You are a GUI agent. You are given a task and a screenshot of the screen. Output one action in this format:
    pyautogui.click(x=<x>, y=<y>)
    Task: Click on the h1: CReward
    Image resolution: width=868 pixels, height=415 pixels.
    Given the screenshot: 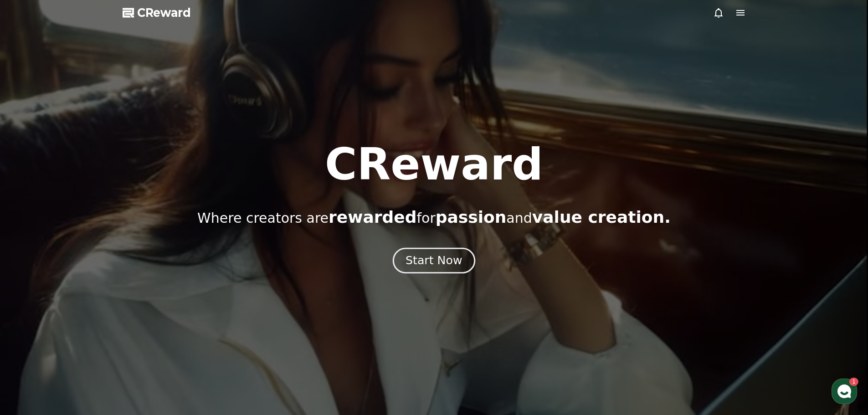 What is the action you would take?
    pyautogui.click(x=434, y=165)
    